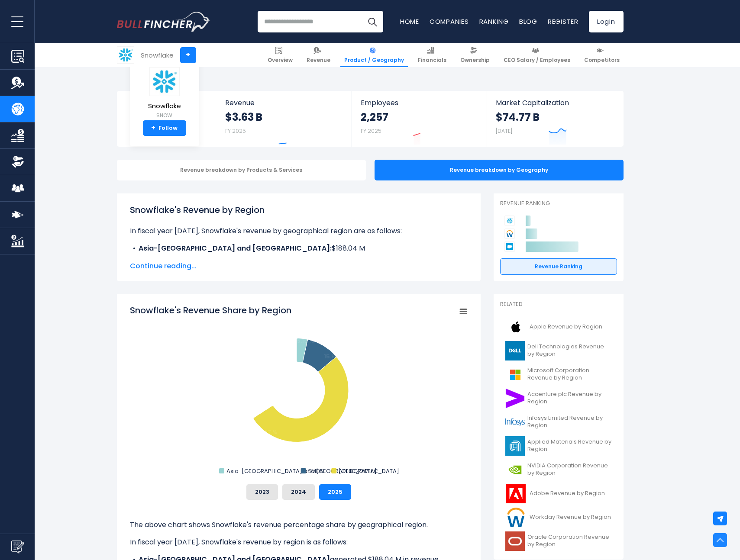 This screenshot has height=560, width=740. Describe the element at coordinates (157, 55) in the screenshot. I see `div: Snowflake` at that location.